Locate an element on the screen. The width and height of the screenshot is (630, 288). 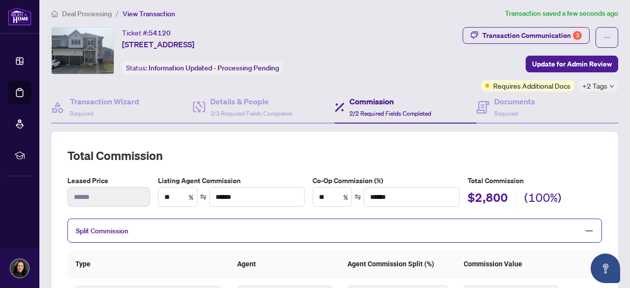
h4: Details & People is located at coordinates (251, 101).